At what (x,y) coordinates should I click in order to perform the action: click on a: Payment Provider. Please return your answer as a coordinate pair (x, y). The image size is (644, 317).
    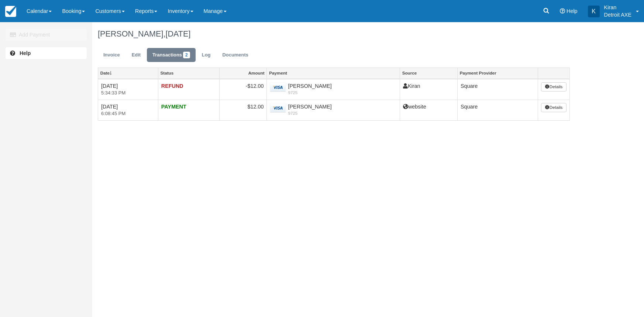
    Looking at the image, I should click on (498, 73).